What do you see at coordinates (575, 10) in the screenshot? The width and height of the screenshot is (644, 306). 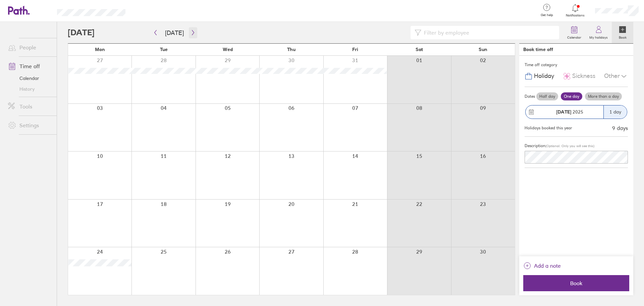 I see `a: Notifications` at bounding box center [575, 10].